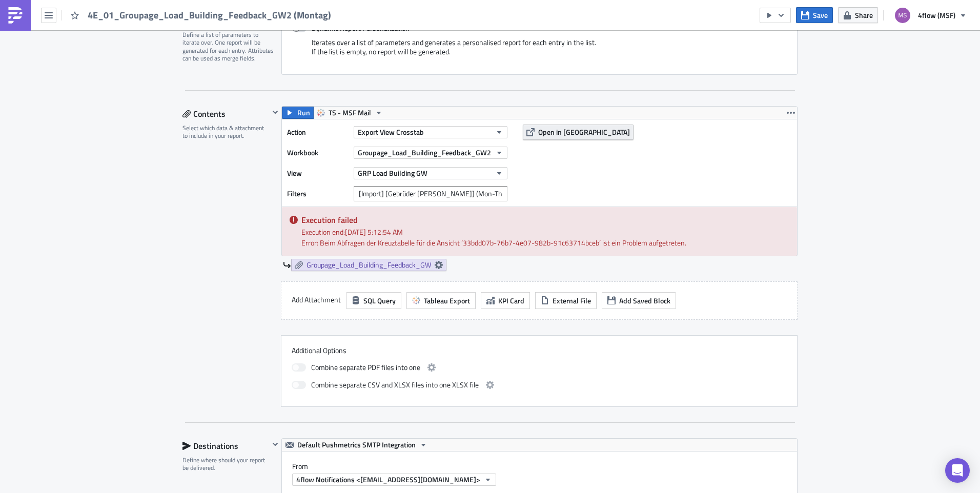 The width and height of the screenshot is (980, 493). What do you see at coordinates (246, 54) in the screenshot?
I see `p: Please provide information about which transport orders will be delivered by which truck and whic...` at bounding box center [246, 54].